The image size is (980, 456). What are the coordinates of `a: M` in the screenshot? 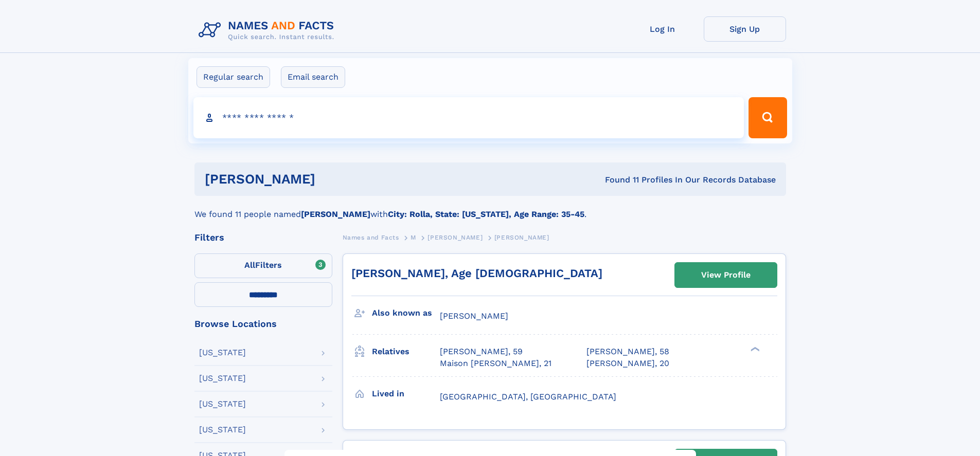 It's located at (413, 237).